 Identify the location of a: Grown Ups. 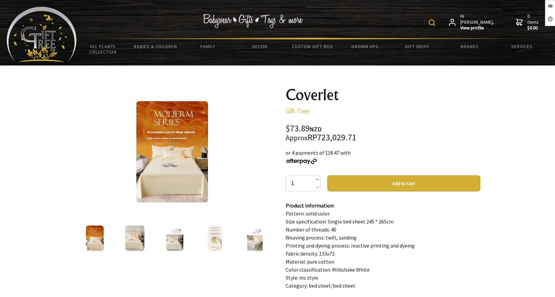
(365, 46).